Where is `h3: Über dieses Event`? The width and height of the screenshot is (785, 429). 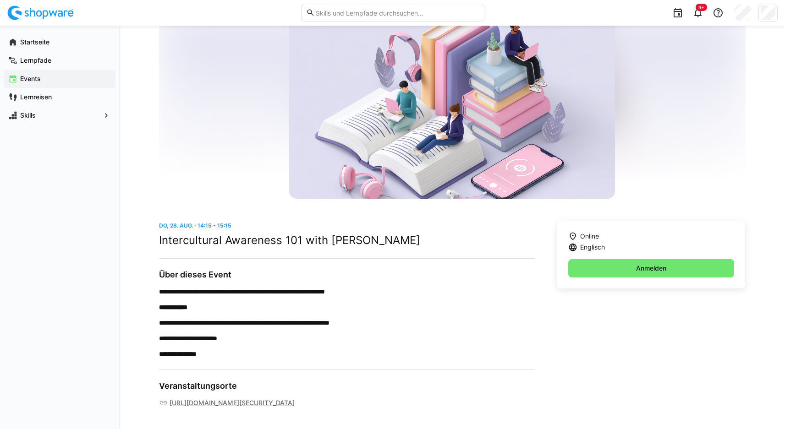 h3: Über dieses Event is located at coordinates (347, 275).